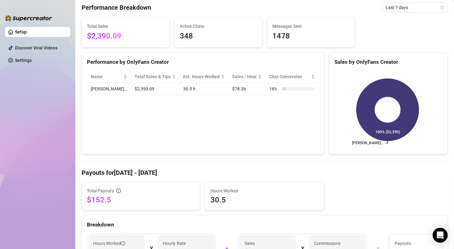 This screenshot has height=249, width=454. I want to click on span: $2,390.09, so click(125, 36).